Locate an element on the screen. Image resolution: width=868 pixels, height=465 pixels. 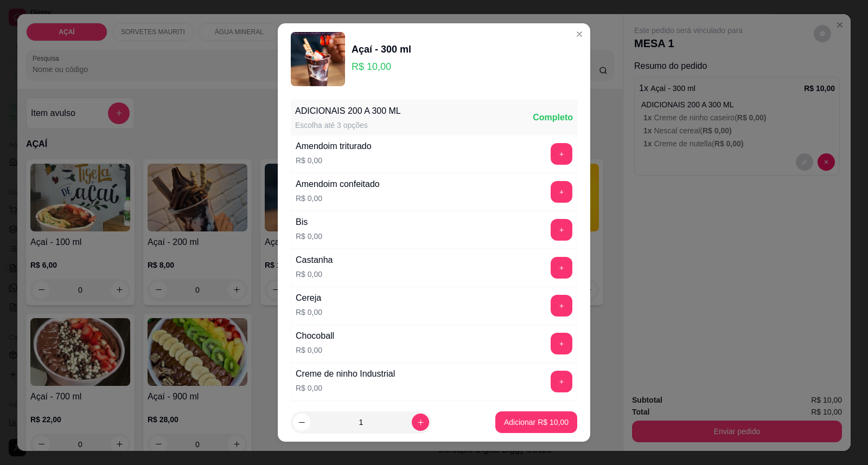
div: Amendoim triturado is located at coordinates (333, 146).